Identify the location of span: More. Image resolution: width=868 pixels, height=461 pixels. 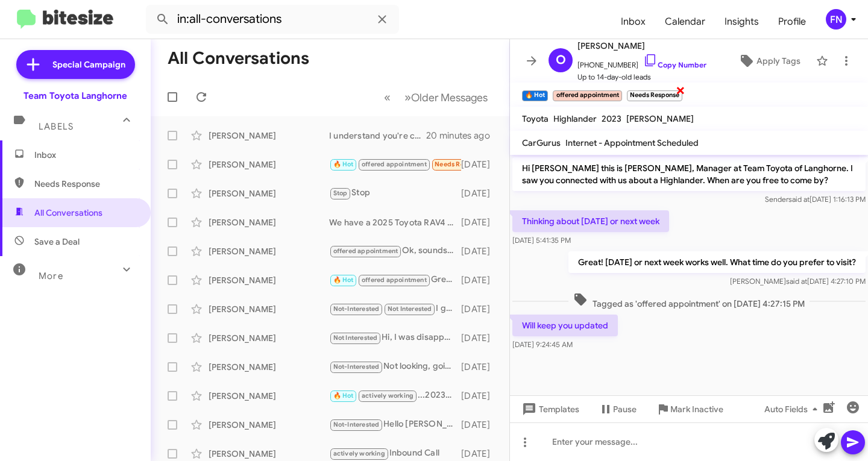
(51, 276).